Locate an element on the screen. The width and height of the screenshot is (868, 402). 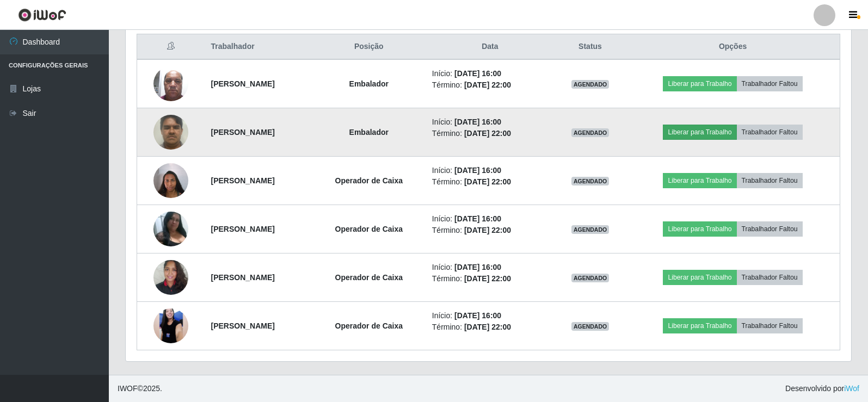
img: 1659545853333.jpeg is located at coordinates (171, 83).